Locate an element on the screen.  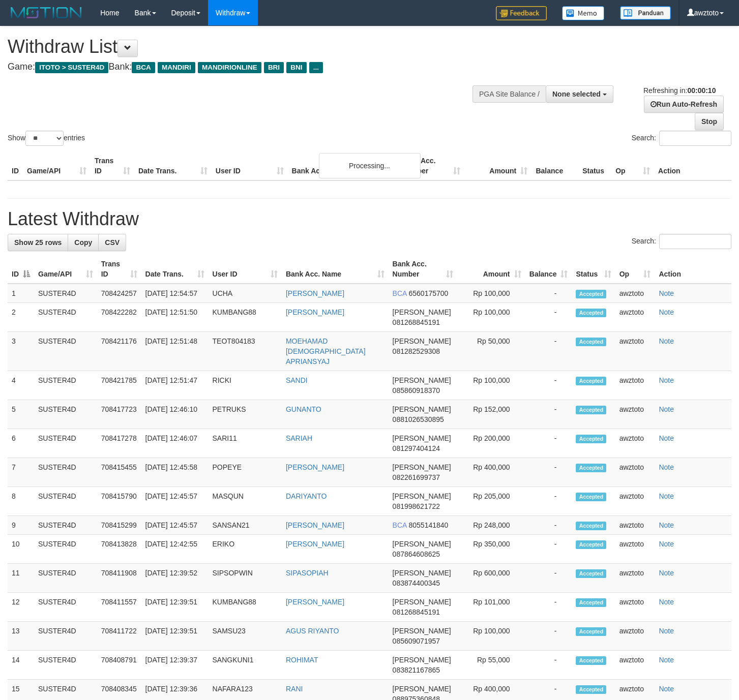
td: Rp 55,000 is located at coordinates (491, 665).